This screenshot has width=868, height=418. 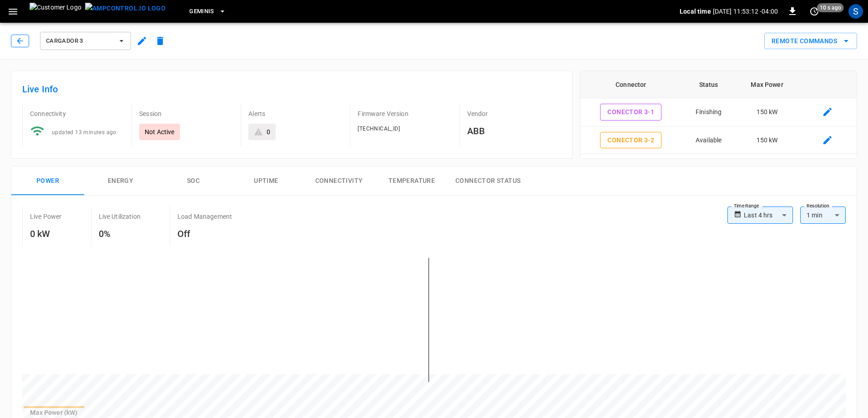 What do you see at coordinates (269, 132) in the screenshot?
I see `div: 0` at bounding box center [269, 132].